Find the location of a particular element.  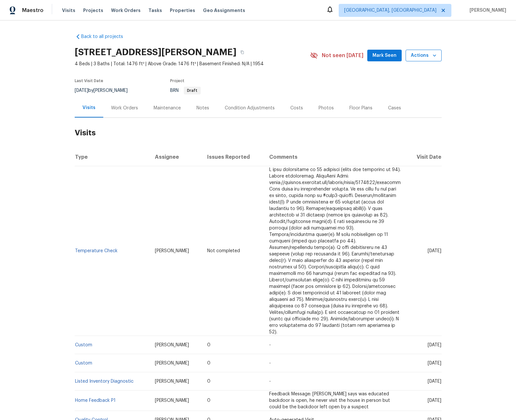

div: Work Orders is located at coordinates (124, 108).